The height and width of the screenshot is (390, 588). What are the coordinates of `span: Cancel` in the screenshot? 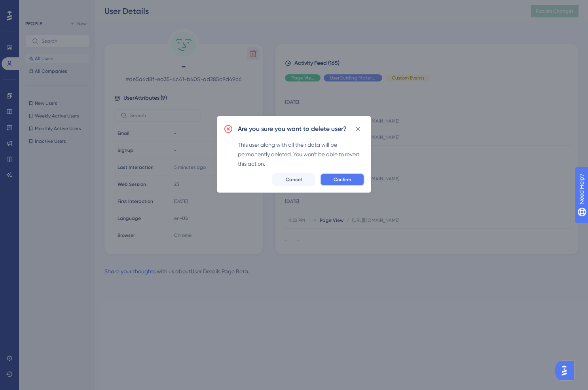 It's located at (294, 180).